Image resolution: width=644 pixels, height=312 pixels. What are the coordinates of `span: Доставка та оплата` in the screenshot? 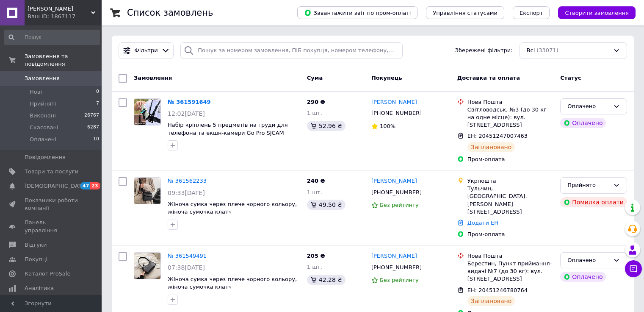 It's located at (489, 78).